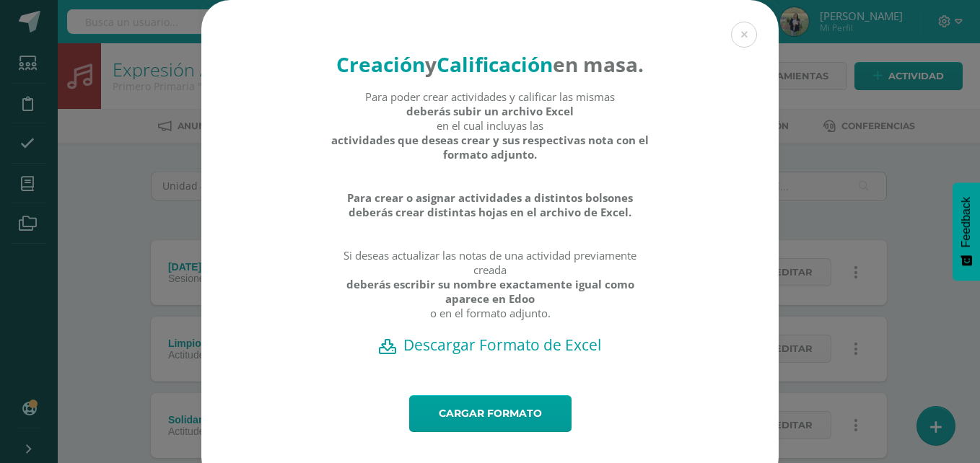 The height and width of the screenshot is (463, 980). What do you see at coordinates (490, 413) in the screenshot?
I see `a: Cargar formato` at bounding box center [490, 413].